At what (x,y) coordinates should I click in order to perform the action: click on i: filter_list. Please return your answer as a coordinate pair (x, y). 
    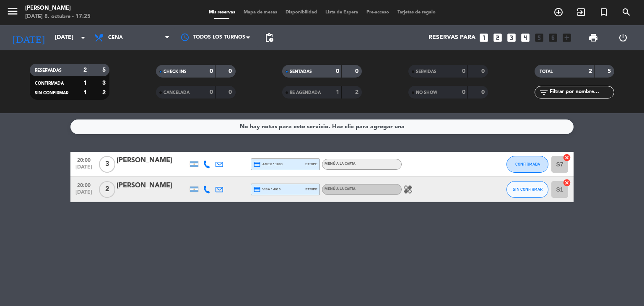
    Looking at the image, I should click on (544, 93).